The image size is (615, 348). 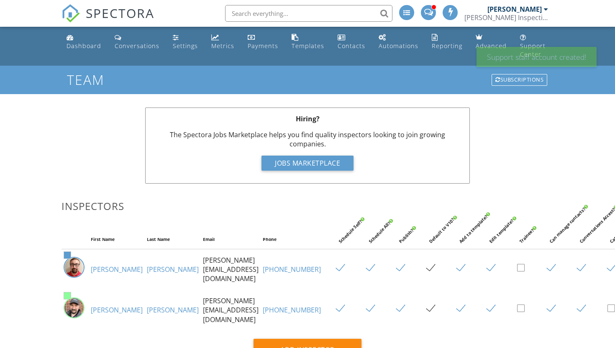 What do you see at coordinates (308, 163) in the screenshot?
I see `div: Jobs Marketplace` at bounding box center [308, 163].